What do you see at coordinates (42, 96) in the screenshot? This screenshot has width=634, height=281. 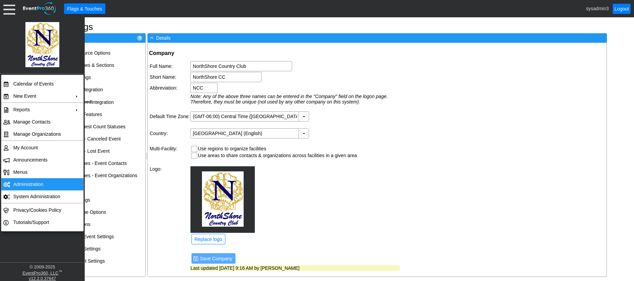 I see `tr: New Event` at bounding box center [42, 96].